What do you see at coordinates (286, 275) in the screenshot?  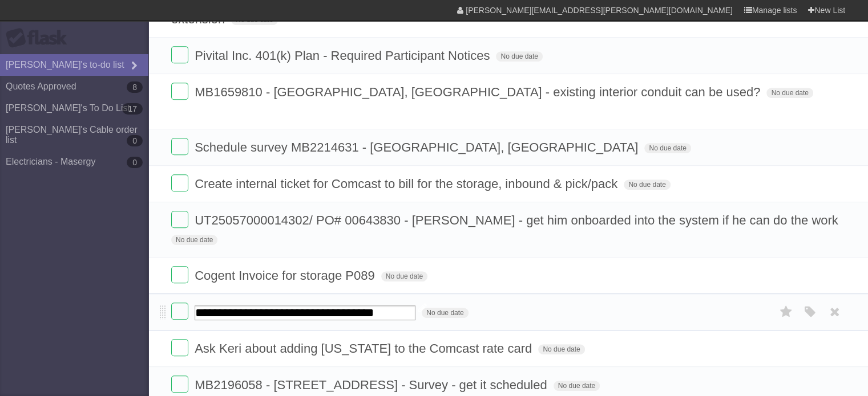 I see `span: Cogent Invoice for storage P089` at bounding box center [286, 275].